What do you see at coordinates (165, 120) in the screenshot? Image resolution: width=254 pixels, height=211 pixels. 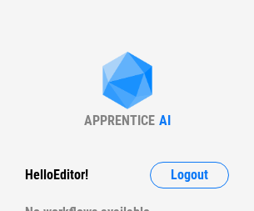 I see `div: AI` at bounding box center [165, 120].